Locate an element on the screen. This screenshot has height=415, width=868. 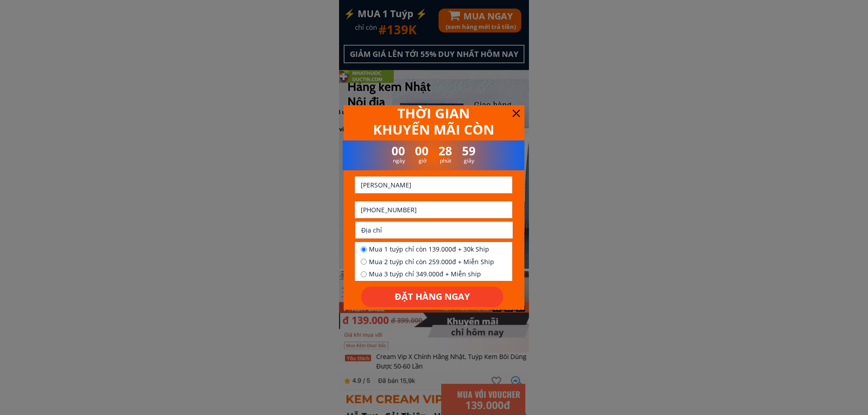
h3: ngày is located at coordinates (399, 160).